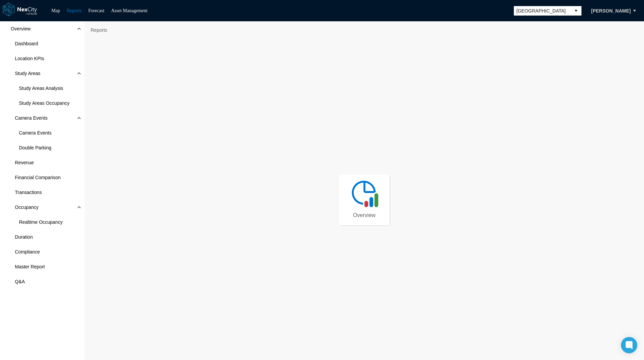 This screenshot has height=360, width=644. I want to click on span: Double Parking, so click(35, 148).